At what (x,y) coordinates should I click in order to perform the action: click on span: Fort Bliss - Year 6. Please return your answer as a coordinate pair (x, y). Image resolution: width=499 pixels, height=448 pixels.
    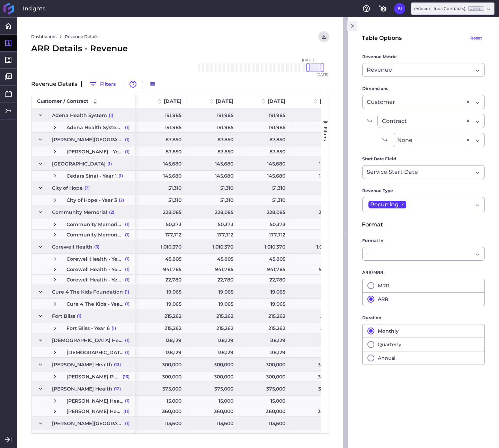
    Looking at the image, I should click on (88, 328).